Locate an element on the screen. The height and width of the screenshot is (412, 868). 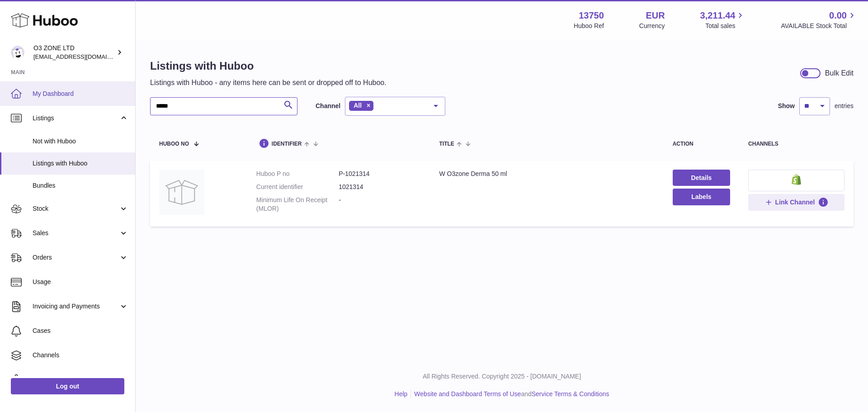
span: Bundles is located at coordinates (80, 185).